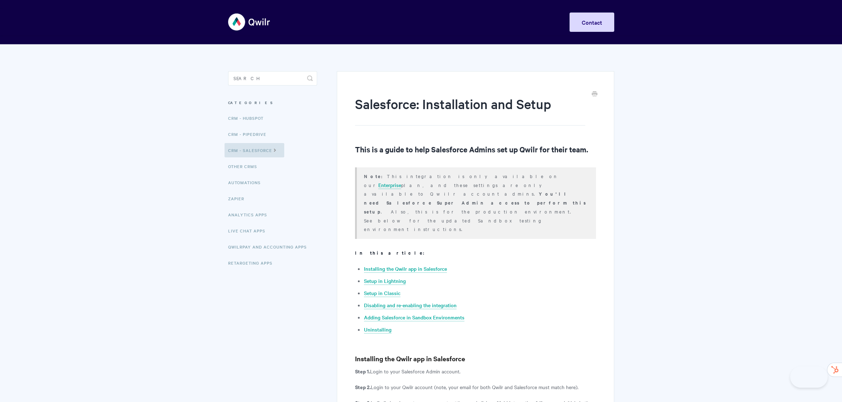  Describe the element at coordinates (253, 263) in the screenshot. I see `a: Retargeting Apps` at that location.